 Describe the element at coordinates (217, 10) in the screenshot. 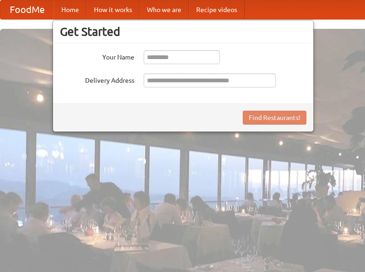

I see `a: Recipe videos` at that location.